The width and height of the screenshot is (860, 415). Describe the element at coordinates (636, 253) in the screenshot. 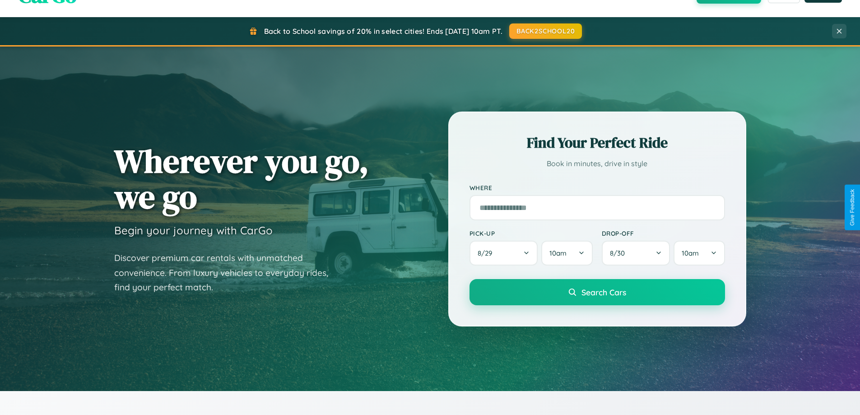

I see `button: 8/30` at that location.